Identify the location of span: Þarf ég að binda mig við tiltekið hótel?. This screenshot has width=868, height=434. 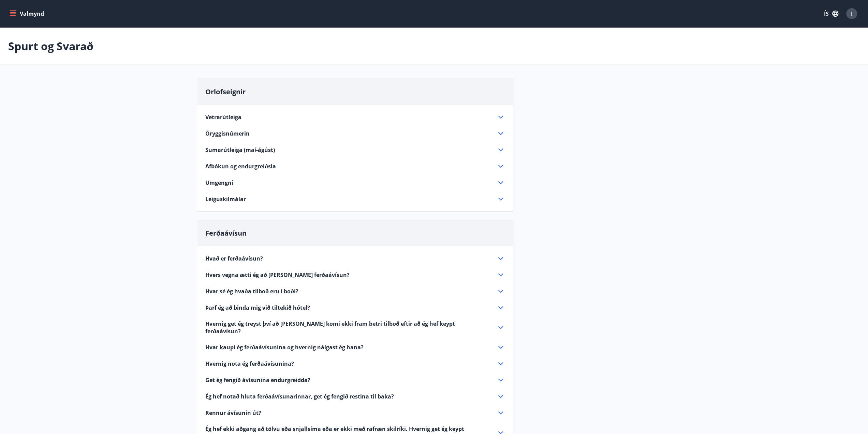
(257, 308).